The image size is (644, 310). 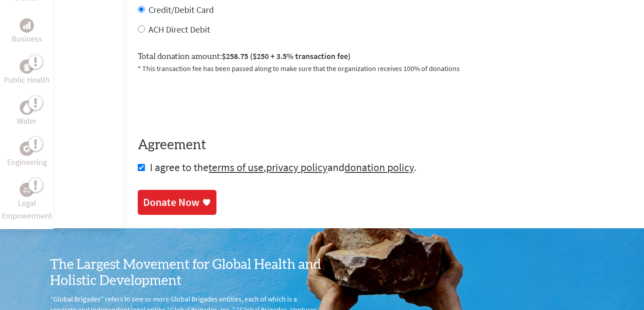 I want to click on span: I agree to the , and ., so click(x=284, y=167).